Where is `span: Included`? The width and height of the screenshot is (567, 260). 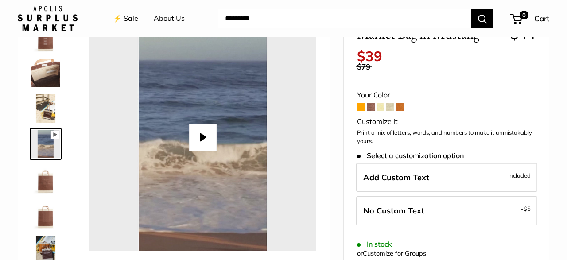
span: Included is located at coordinates (519, 175).